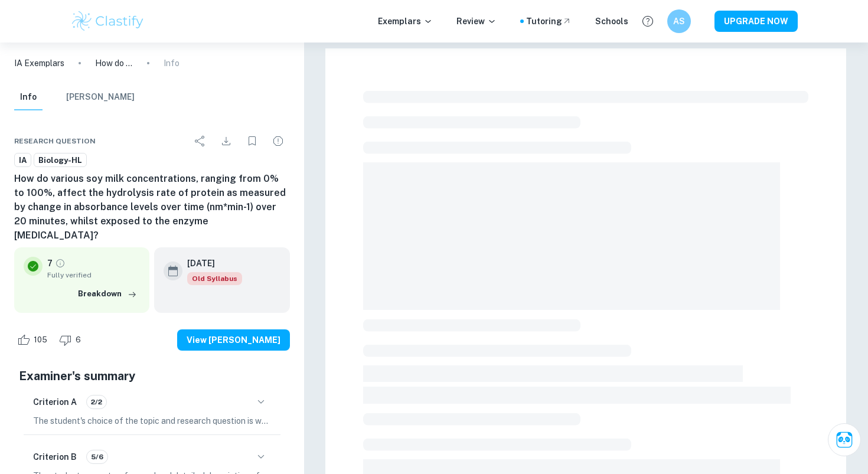  What do you see at coordinates (96, 402) in the screenshot?
I see `span: 2/2` at bounding box center [96, 402].